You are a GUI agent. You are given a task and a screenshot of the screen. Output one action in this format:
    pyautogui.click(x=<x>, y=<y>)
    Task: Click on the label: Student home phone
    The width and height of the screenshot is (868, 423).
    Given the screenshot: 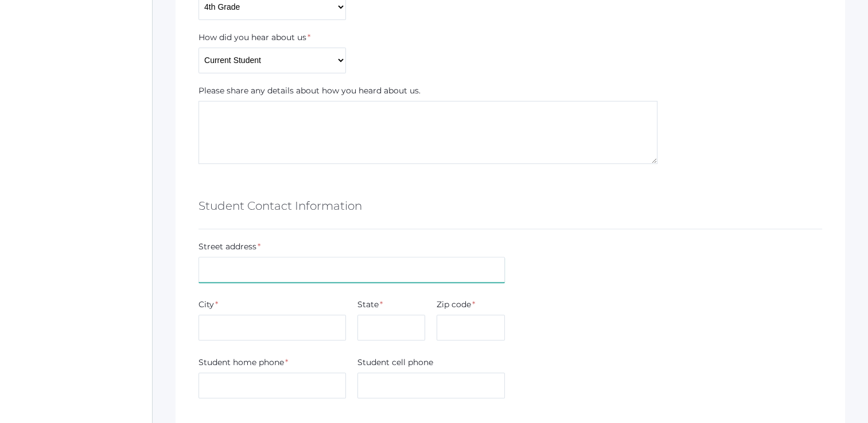 What is the action you would take?
    pyautogui.click(x=241, y=362)
    